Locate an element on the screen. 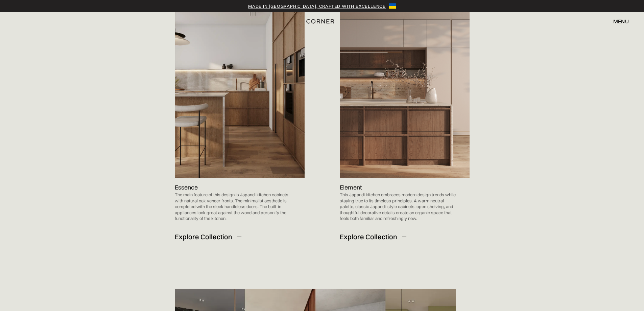  p: Element is located at coordinates (350, 187).